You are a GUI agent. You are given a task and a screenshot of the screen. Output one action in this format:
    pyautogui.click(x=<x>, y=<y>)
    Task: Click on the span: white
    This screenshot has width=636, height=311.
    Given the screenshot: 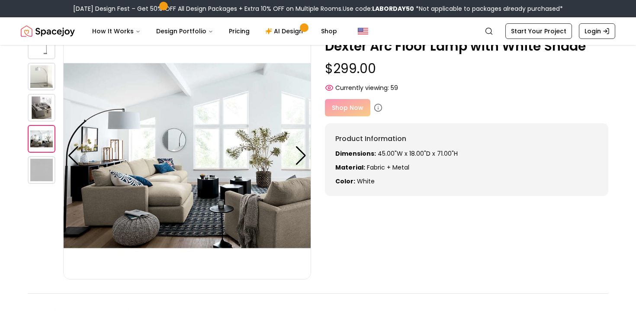 What is the action you would take?
    pyautogui.click(x=366, y=181)
    